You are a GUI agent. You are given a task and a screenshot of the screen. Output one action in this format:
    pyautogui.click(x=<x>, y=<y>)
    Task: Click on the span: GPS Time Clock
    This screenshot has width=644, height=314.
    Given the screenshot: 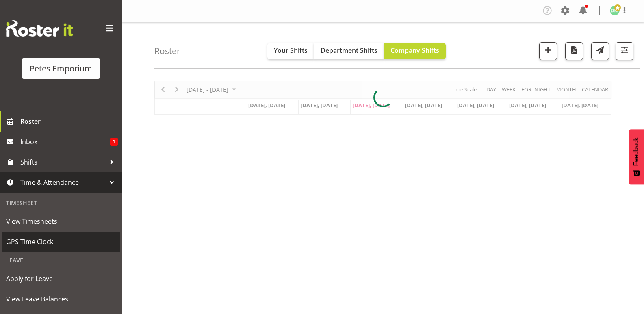 What is the action you would take?
    pyautogui.click(x=61, y=242)
    